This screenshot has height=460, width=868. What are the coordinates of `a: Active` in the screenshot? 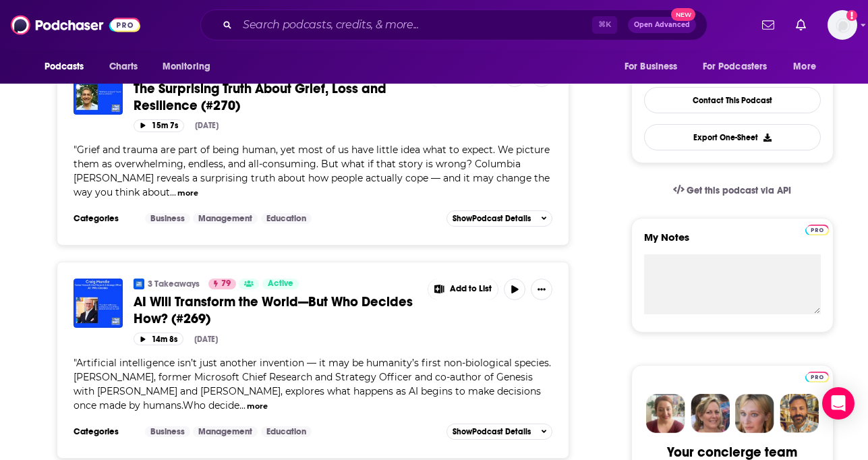 It's located at (281, 284).